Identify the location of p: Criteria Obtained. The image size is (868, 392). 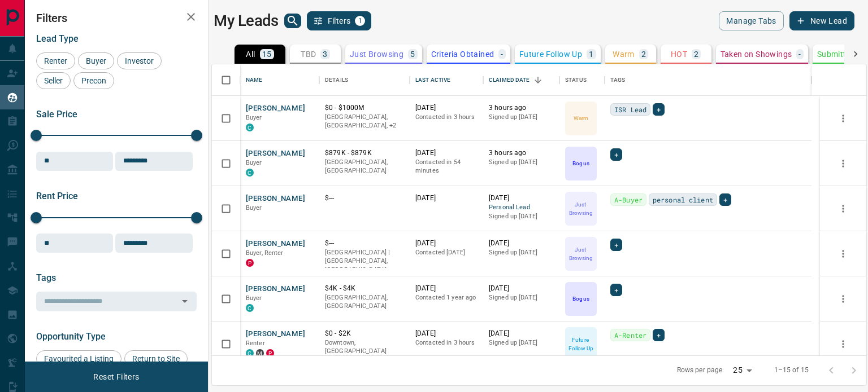
(463, 54).